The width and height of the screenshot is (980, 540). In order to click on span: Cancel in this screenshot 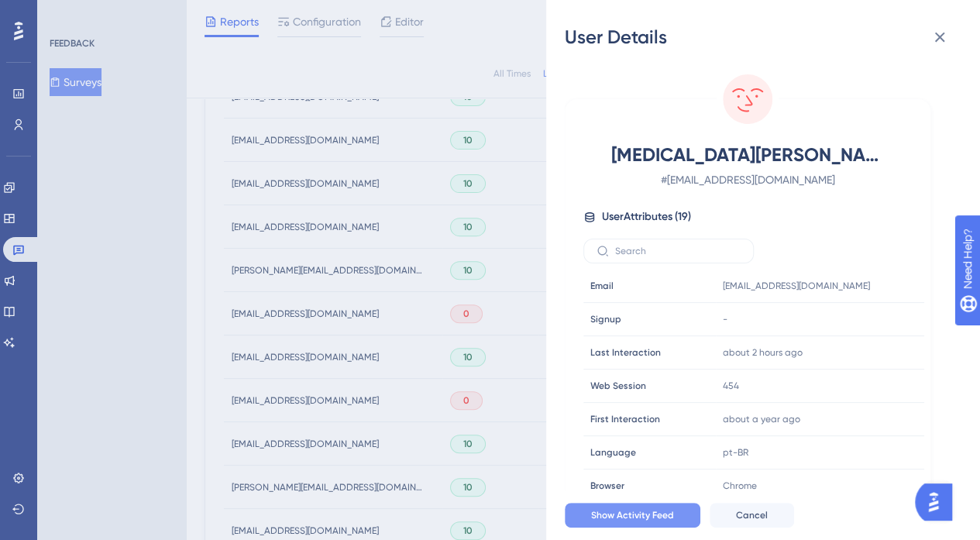, I will do `click(752, 516)`.